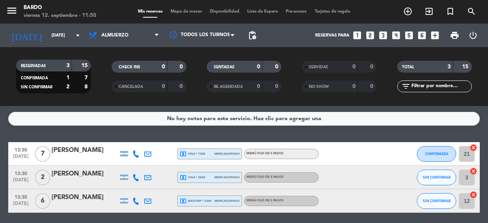 The image size is (488, 223). Describe the element at coordinates (12, 11) in the screenshot. I see `i: menu` at that location.